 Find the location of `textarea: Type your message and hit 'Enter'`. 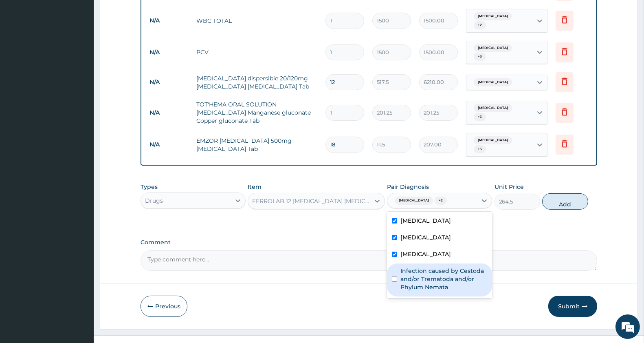

textarea: Type your message and hit 'Enter' is located at coordinates (79, 237).